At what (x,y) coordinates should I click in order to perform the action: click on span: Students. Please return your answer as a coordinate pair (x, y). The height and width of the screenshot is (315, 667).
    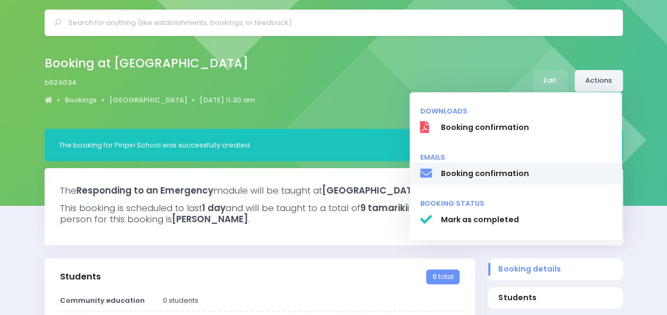
    Looking at the image, I should click on (555, 298).